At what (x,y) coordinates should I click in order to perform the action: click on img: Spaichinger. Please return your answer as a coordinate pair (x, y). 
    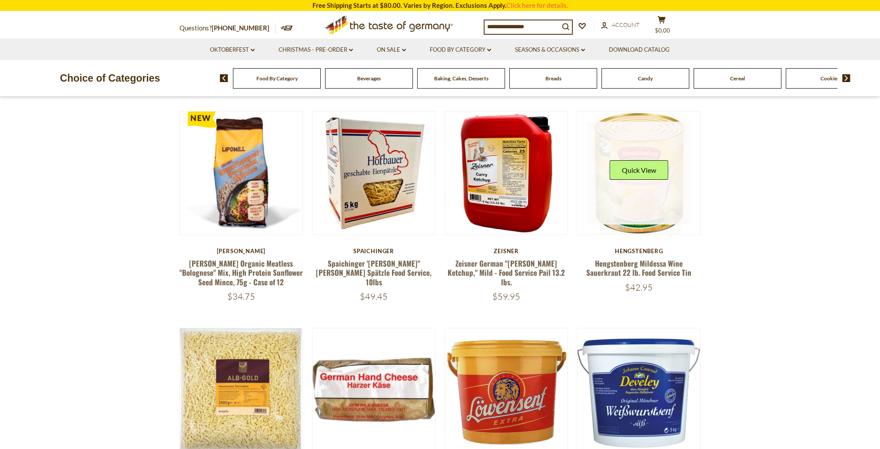
    Looking at the image, I should click on (374, 173).